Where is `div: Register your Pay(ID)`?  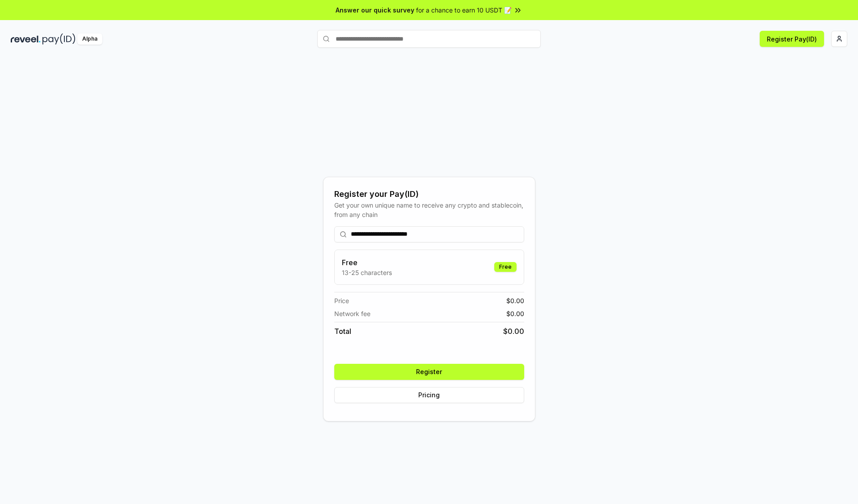 div: Register your Pay(ID) is located at coordinates (429, 194).